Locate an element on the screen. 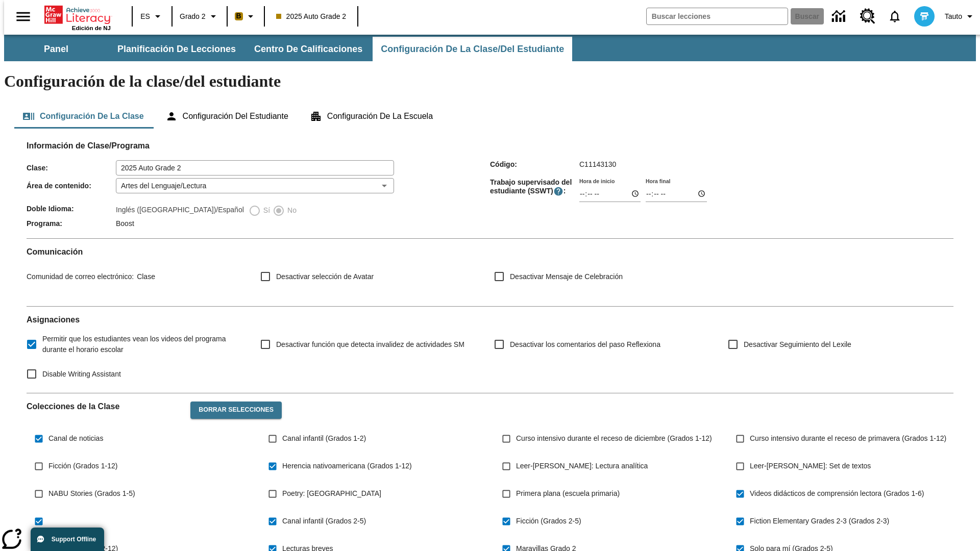  button: Centro de calificaciones is located at coordinates (308, 49).